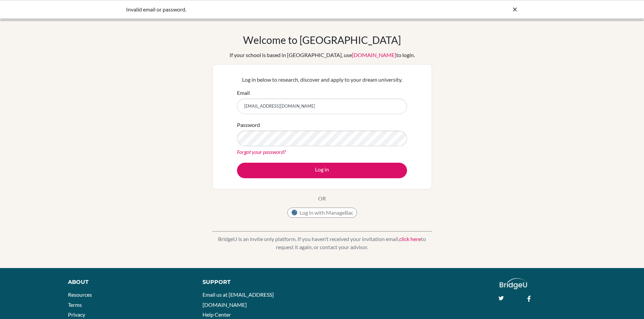 The height and width of the screenshot is (319, 644). I want to click on a: Help Center, so click(217, 314).